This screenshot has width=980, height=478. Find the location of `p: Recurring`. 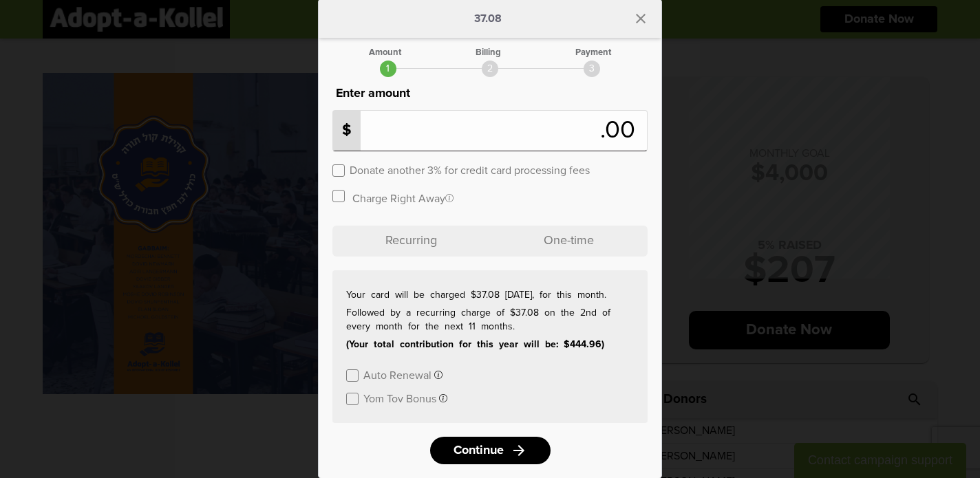

p: Recurring is located at coordinates (411, 241).